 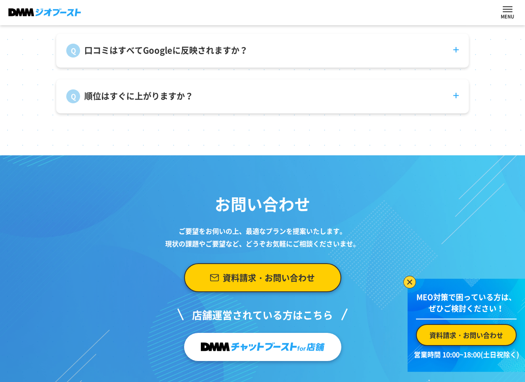 What do you see at coordinates (139, 96) in the screenshot?
I see `p: 順位はすぐに上がりますか？` at bounding box center [139, 96].